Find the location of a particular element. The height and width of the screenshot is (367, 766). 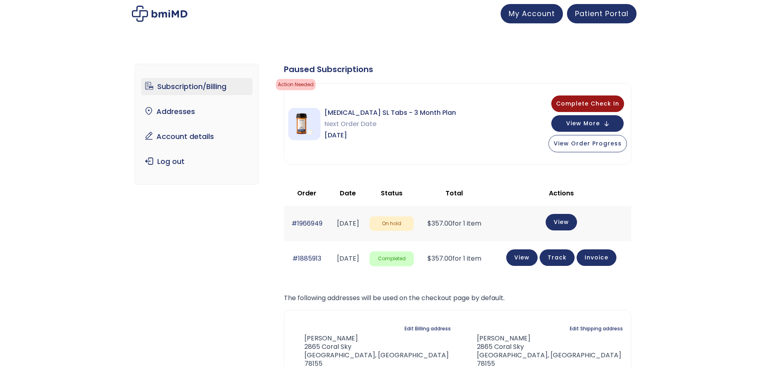

a: Edit Shipping address is located at coordinates (597, 328).